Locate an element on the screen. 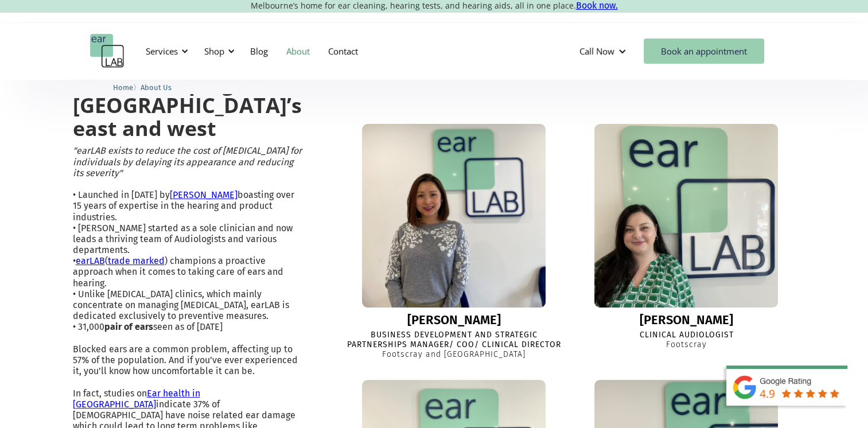  a: Contact is located at coordinates (343, 51).